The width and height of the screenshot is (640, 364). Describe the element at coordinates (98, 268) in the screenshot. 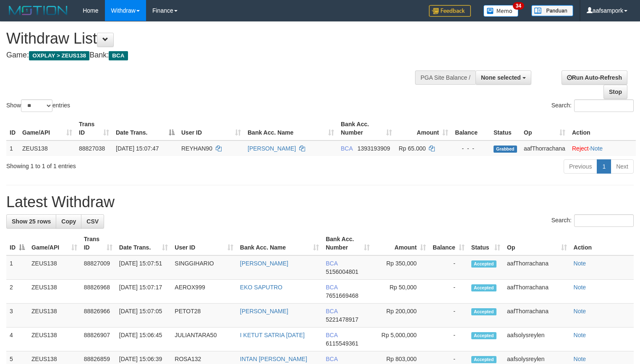

I see `td: 88827009` at that location.